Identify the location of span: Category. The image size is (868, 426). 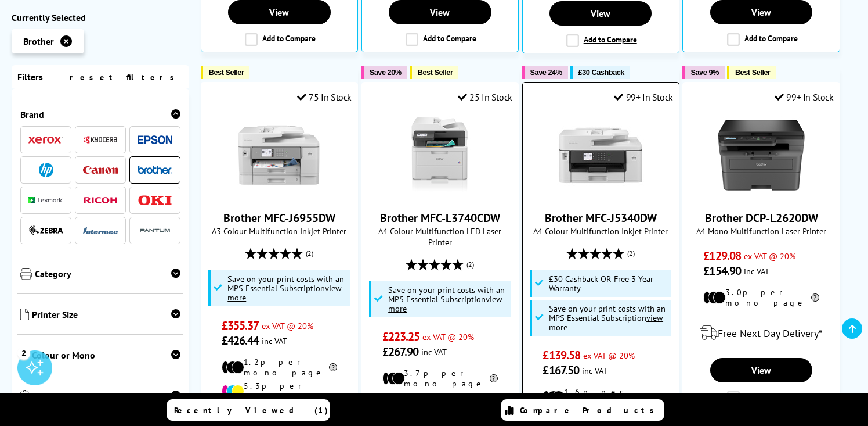
(107, 275).